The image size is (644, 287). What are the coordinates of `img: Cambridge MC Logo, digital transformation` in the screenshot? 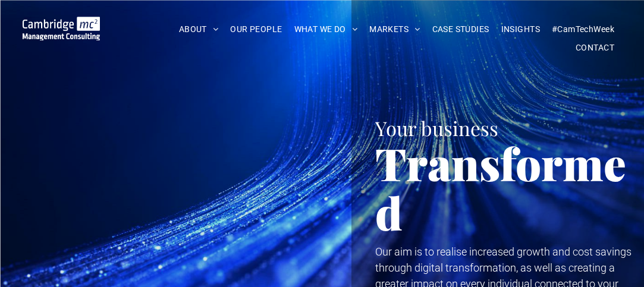 It's located at (61, 29).